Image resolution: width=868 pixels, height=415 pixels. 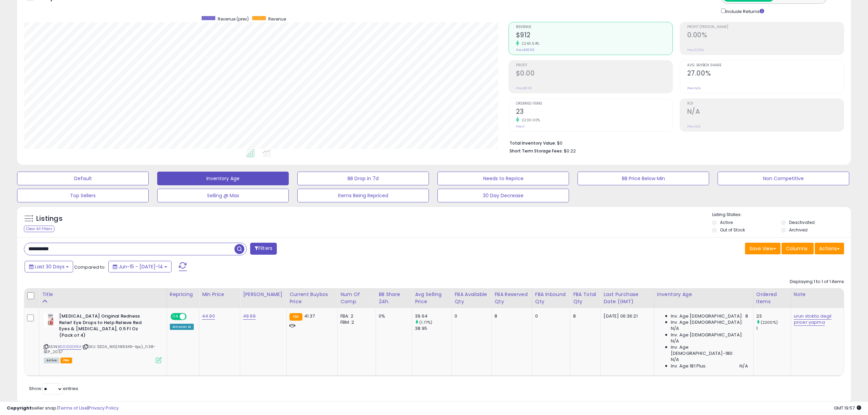 I want to click on button: Save View, so click(x=762, y=249).